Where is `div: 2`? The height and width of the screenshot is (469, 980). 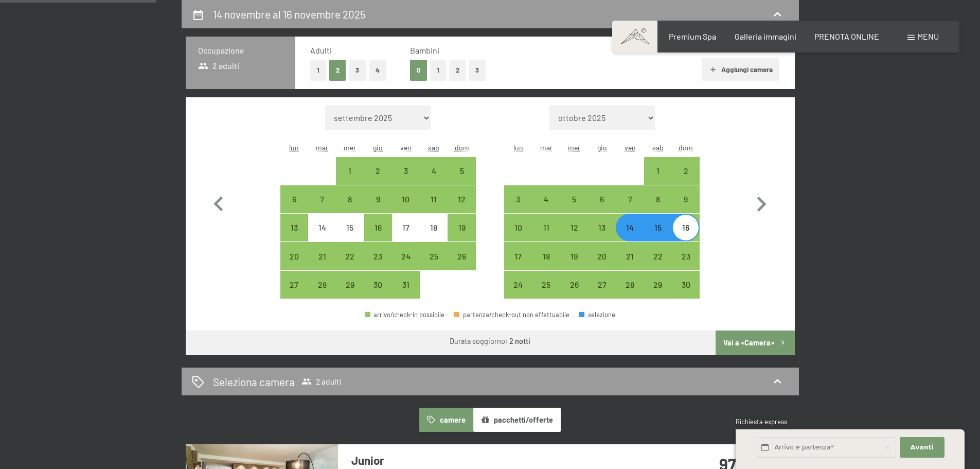 div: 2 is located at coordinates (686, 180).